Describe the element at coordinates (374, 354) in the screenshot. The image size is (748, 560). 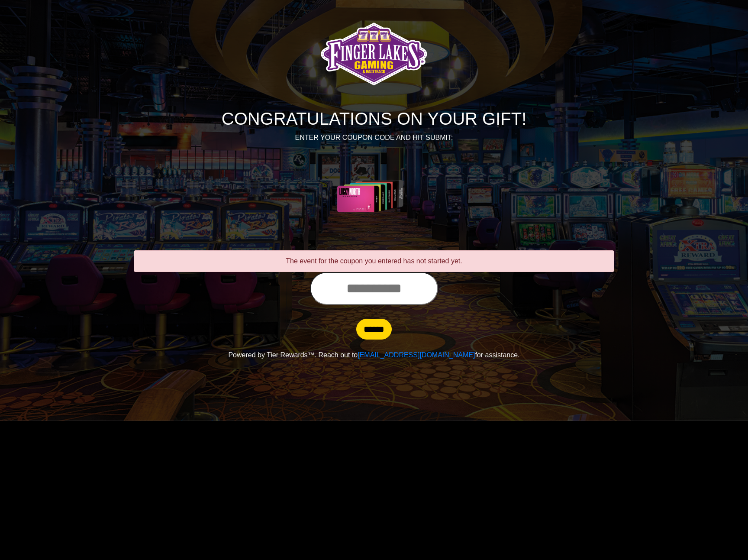
I see `span: Powered by Tier Rewards™. Reach out to for assistance.` at that location.